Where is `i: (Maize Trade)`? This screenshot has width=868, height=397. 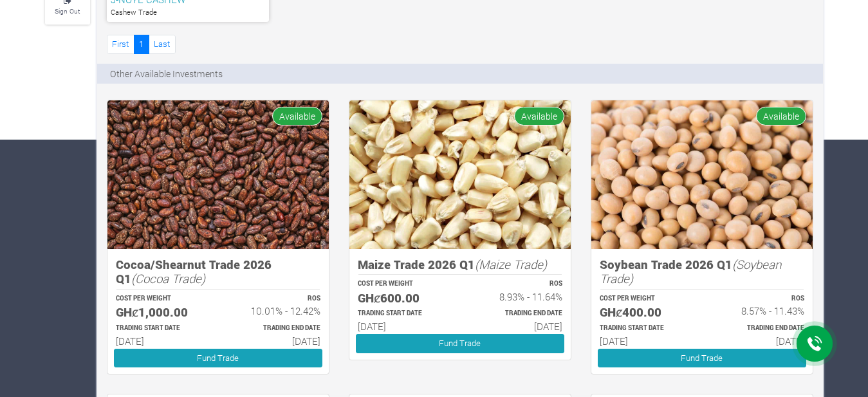 i: (Maize Trade) is located at coordinates (511, 263).